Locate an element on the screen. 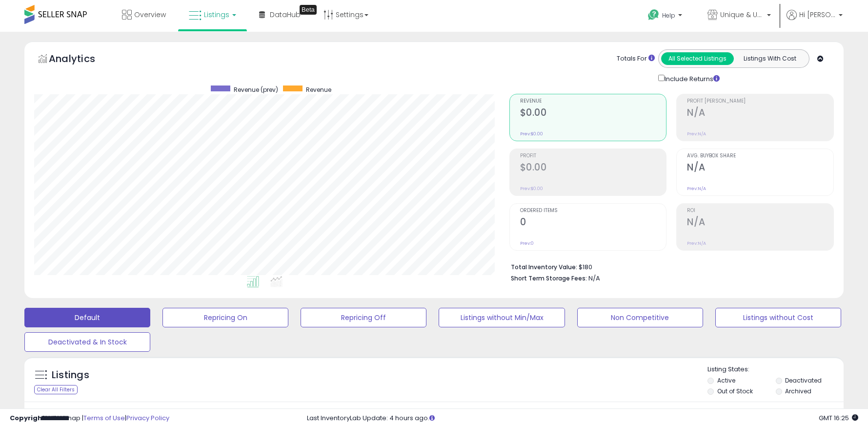  button: Repricing Off is located at coordinates (364, 317).